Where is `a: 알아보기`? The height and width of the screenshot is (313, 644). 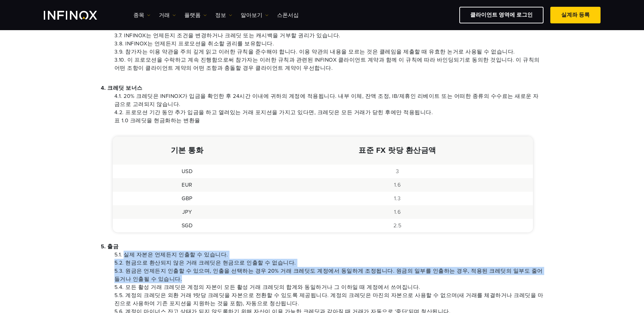
a: 알아보기 is located at coordinates (255, 15).